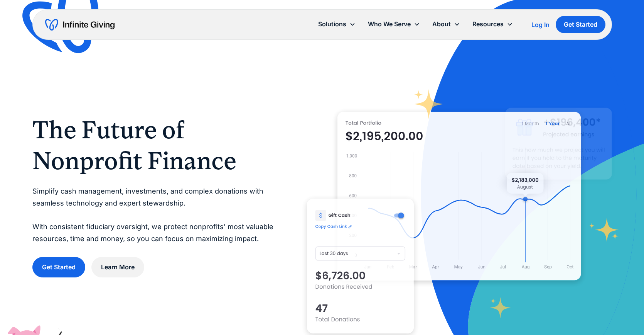  I want to click on p: Simplify cash management, investments, and complex donations with seamless technology and expert ..., so click(154, 215).